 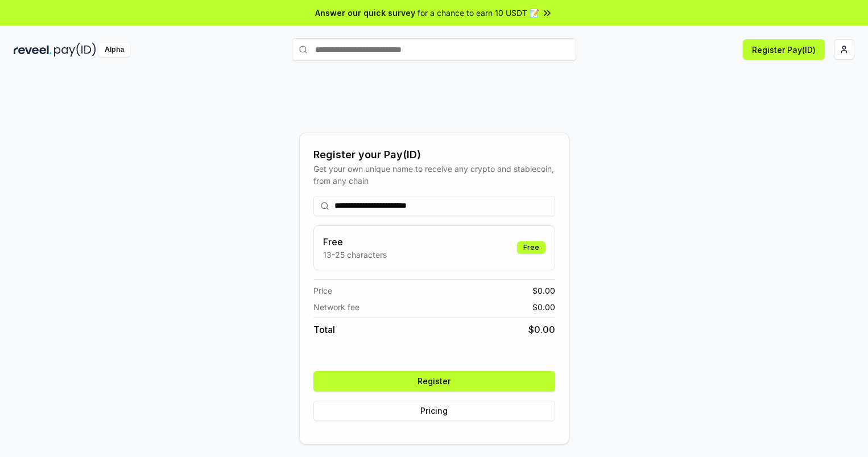 I want to click on div: Register your Pay(ID), so click(x=434, y=155).